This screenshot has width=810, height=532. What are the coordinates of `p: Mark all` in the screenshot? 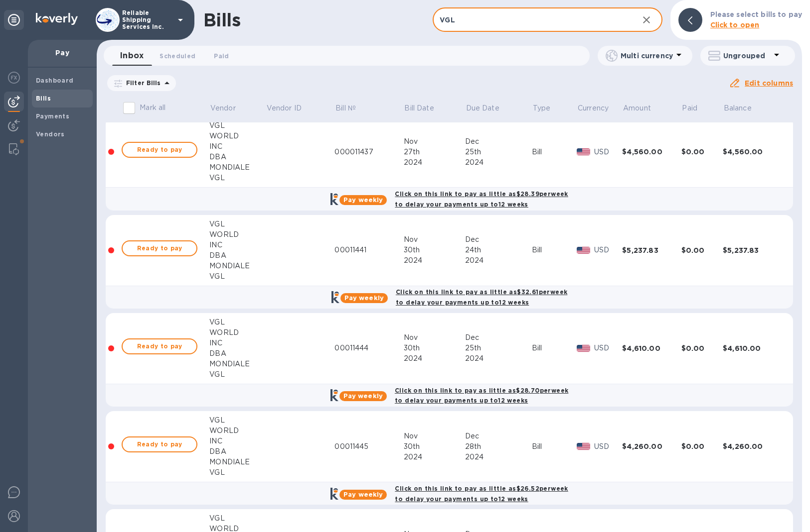 It's located at (152, 107).